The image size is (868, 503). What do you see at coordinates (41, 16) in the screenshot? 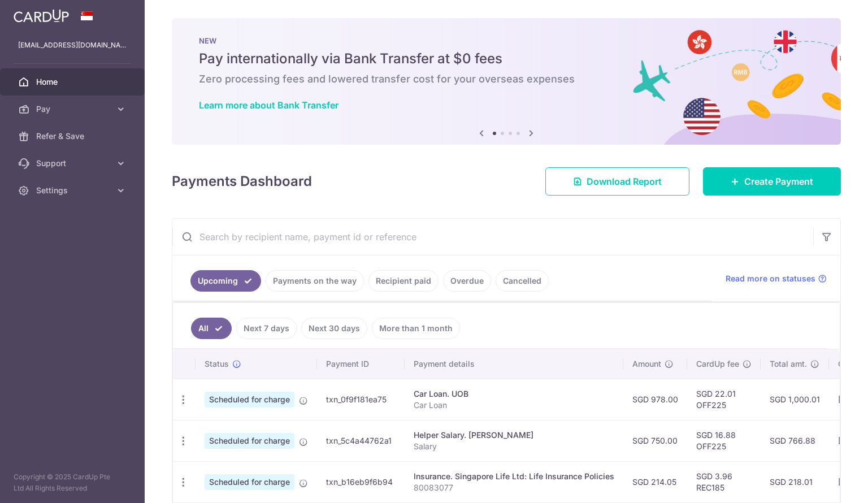
I see `img: CardUp` at bounding box center [41, 16].